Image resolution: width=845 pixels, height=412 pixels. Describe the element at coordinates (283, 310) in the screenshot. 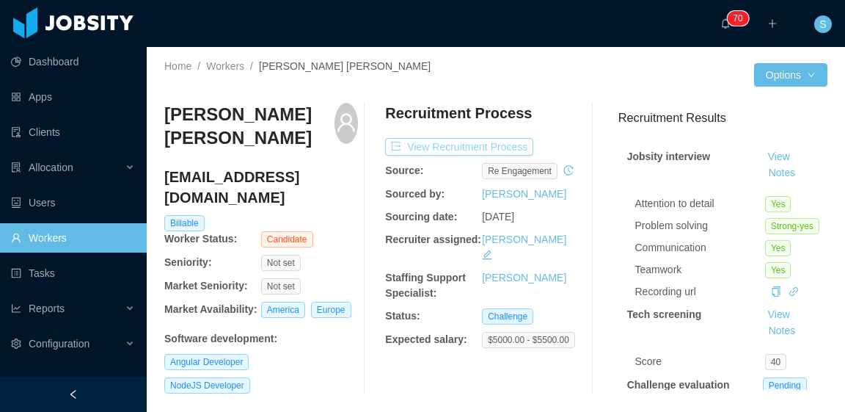

I see `span: America` at that location.